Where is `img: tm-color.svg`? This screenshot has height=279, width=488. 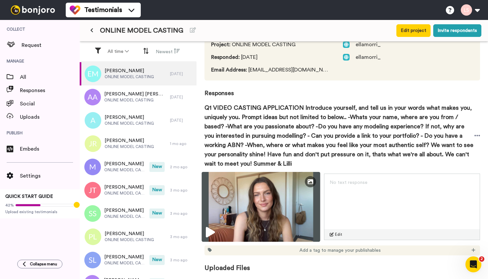
img: tm-color.svg is located at coordinates (75, 10).